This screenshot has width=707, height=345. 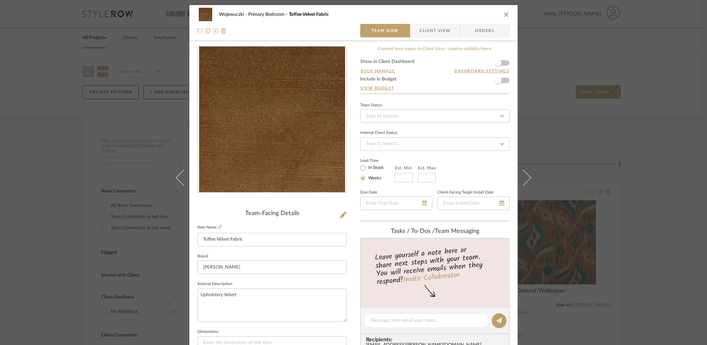 I want to click on input: Enter Brand, so click(x=272, y=267).